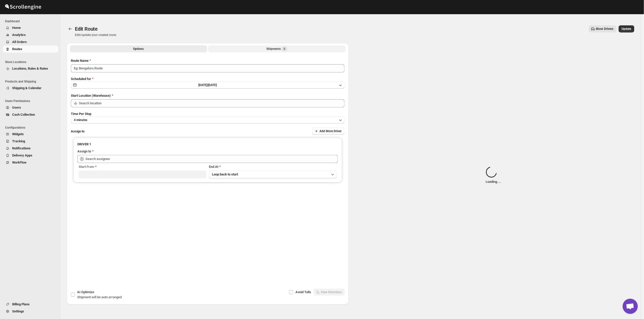  What do you see at coordinates (208, 120) in the screenshot?
I see `button: 4 minutes` at bounding box center [208, 120].